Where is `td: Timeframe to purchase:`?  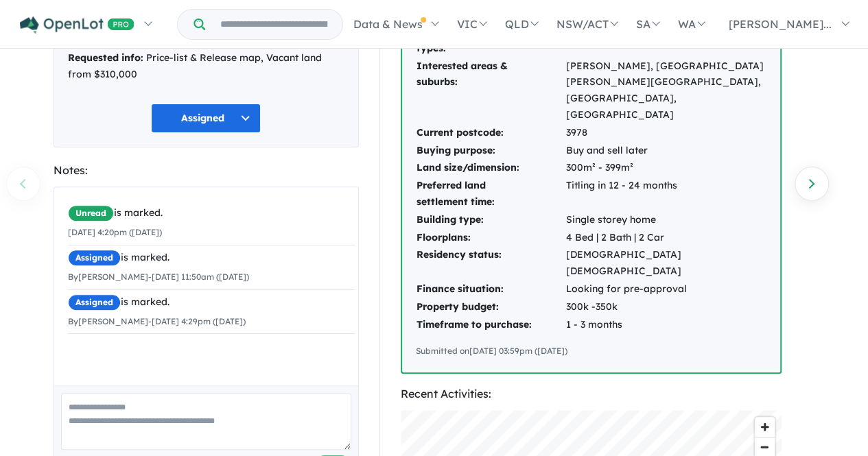
td: Timeframe to purchase: is located at coordinates (490, 325).